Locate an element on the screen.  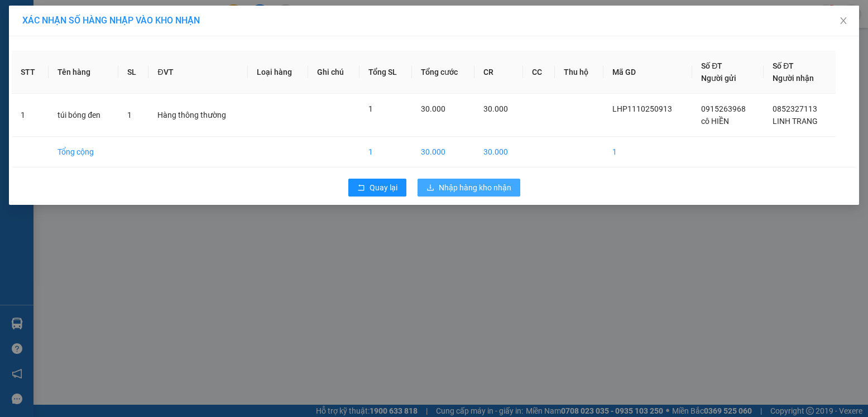
span: Người nhận is located at coordinates (793, 78).